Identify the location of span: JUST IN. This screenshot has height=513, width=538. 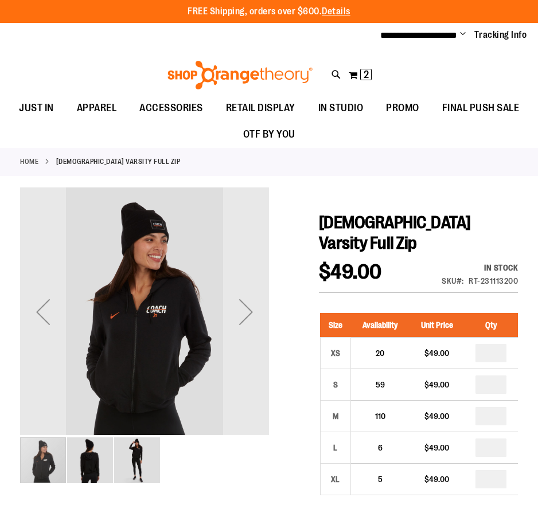
(36, 108).